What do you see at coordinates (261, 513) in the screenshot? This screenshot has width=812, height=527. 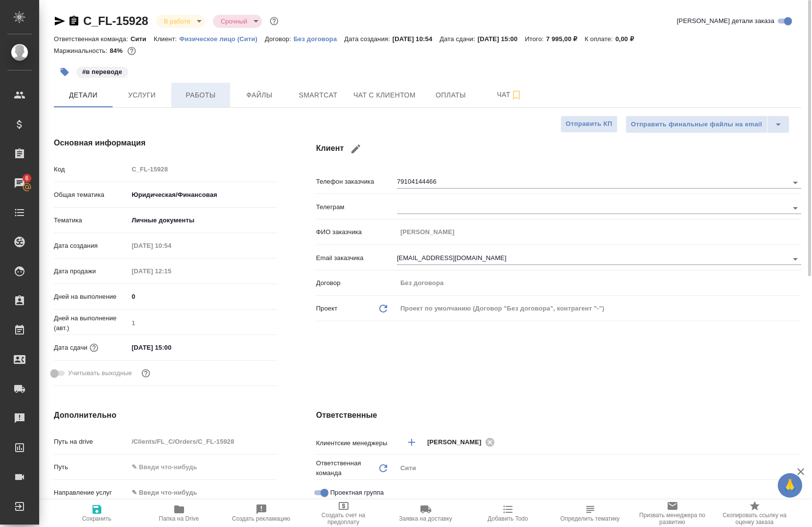 I see `button: Создать рекламацию` at bounding box center [261, 513].